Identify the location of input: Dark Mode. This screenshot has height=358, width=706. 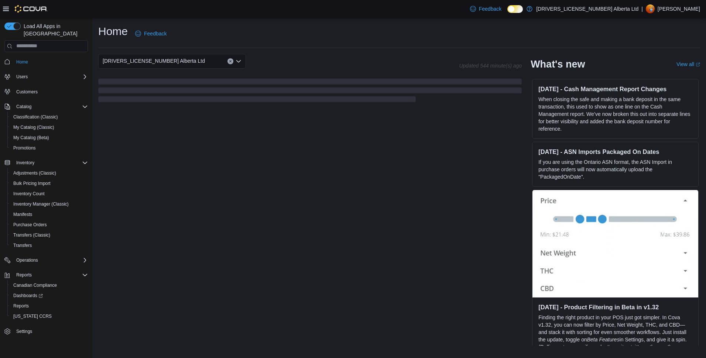
(515, 9).